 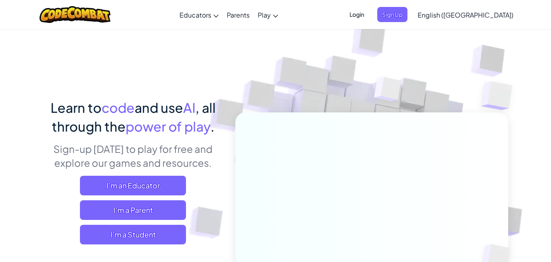 What do you see at coordinates (393, 14) in the screenshot?
I see `span: Sign Up` at bounding box center [393, 14].